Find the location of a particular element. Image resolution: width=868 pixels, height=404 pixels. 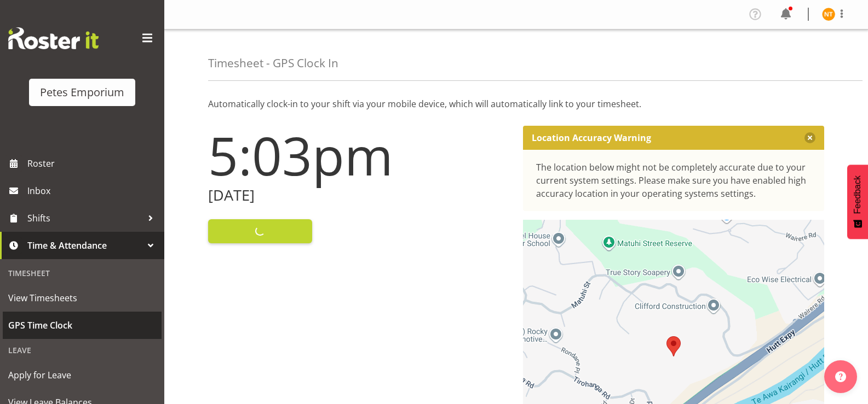

a: Apply for Leave is located at coordinates (82, 375).